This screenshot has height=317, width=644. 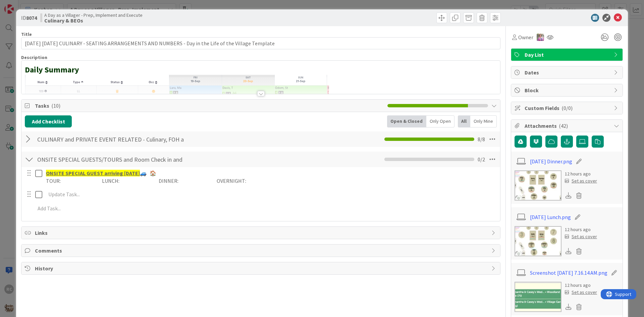 I want to click on img: OM, so click(x=541, y=37).